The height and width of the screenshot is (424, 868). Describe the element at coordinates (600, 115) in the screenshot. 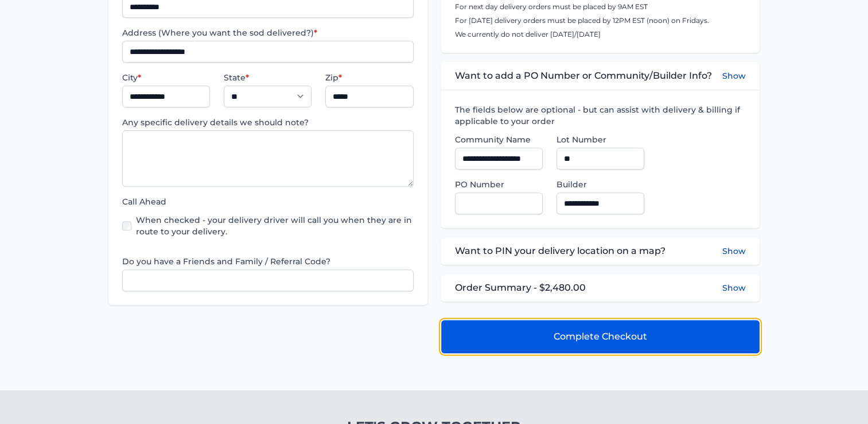

I see `label: The fields below are optional - but can assist with delivery & billing if applicable to your order` at that location.